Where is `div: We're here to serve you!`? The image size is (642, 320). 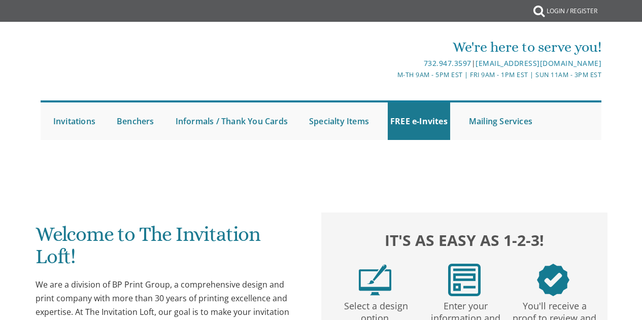 div: We're here to serve you! is located at coordinates (414, 47).